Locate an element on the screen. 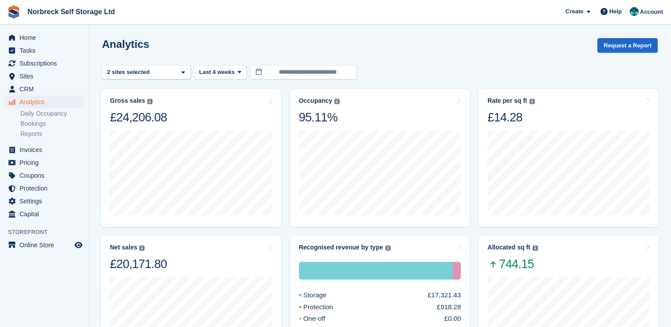  span: Help is located at coordinates (615, 12).